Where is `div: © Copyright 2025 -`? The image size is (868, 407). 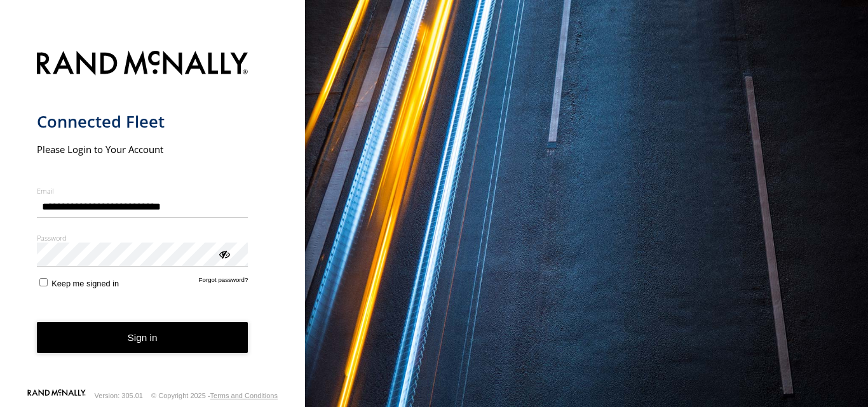 div: © Copyright 2025 - is located at coordinates (214, 396).